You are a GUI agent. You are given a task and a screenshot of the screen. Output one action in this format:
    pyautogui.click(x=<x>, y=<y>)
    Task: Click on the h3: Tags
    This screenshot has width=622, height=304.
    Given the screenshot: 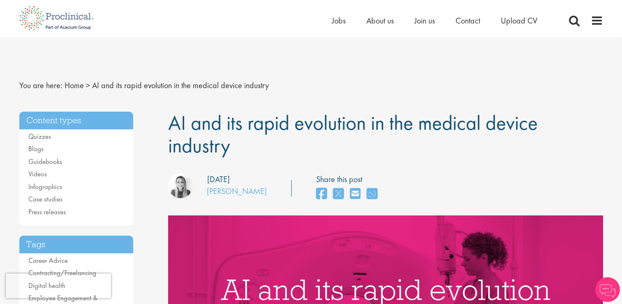 What is the action you would take?
    pyautogui.click(x=77, y=244)
    